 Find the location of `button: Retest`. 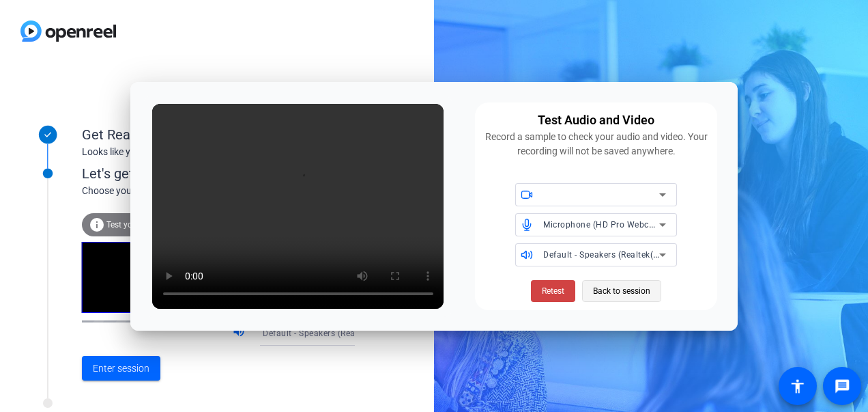

button: Retest is located at coordinates (553, 291).